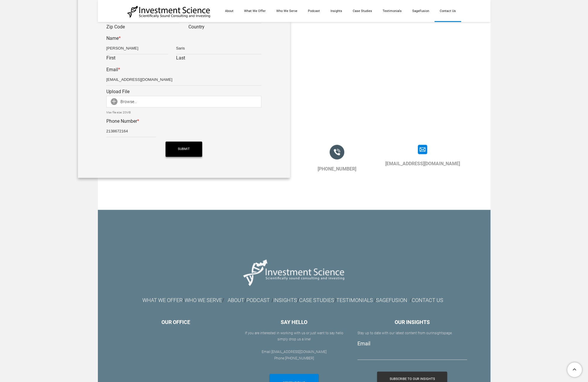 The height and width of the screenshot is (382, 588). Describe the element at coordinates (176, 322) in the screenshot. I see `font: OUR OFFICE` at that location.